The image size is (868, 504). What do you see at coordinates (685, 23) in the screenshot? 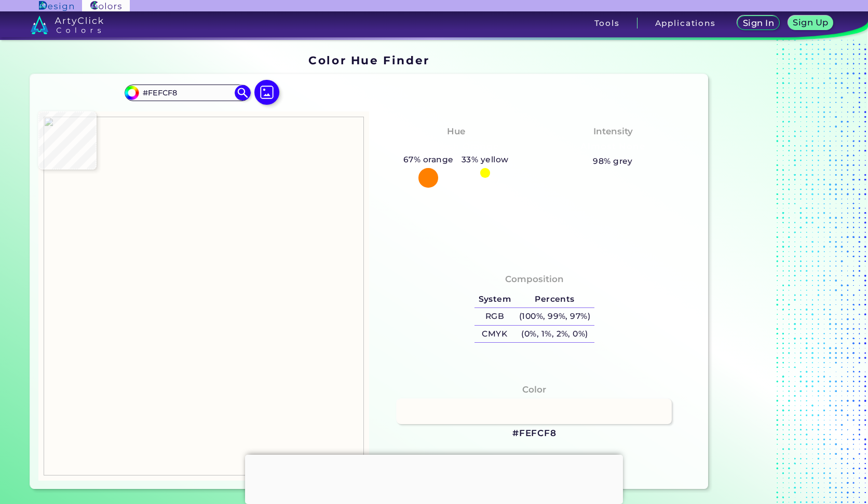
I see `h3: Applications` at bounding box center [685, 23].